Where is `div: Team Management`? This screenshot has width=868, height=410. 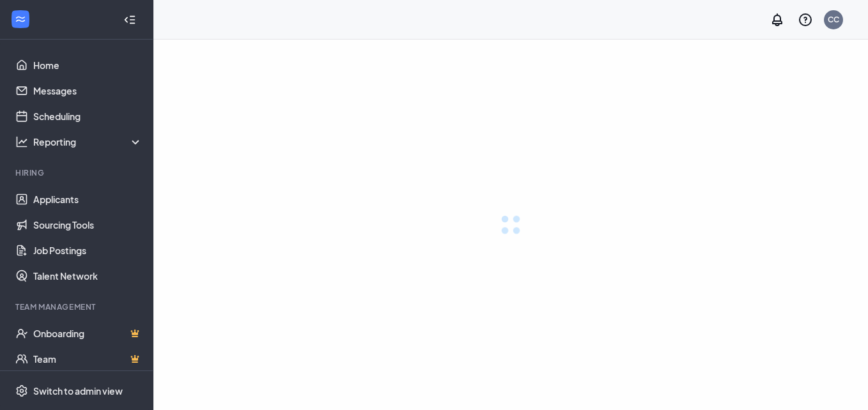
div: Team Management is located at coordinates (78, 307).